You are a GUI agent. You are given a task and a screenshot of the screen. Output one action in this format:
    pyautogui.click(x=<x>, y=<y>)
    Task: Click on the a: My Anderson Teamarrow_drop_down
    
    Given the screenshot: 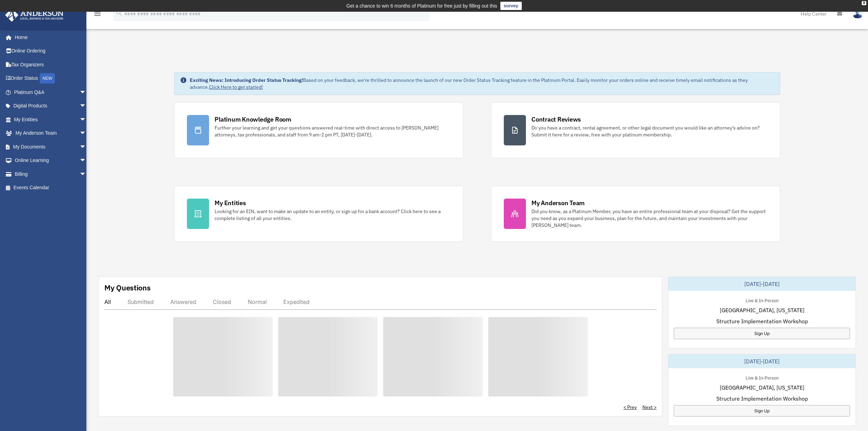 What is the action you would take?
    pyautogui.click(x=51, y=133)
    